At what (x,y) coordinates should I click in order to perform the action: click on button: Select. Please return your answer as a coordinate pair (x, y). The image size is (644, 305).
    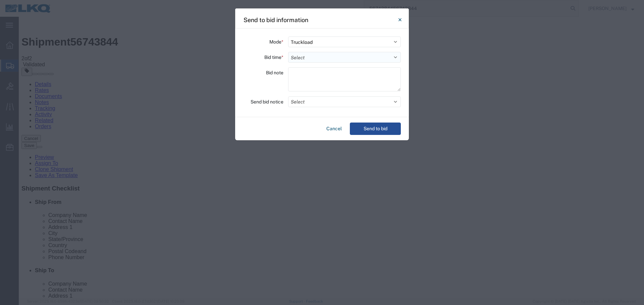
    Looking at the image, I should click on (344, 102).